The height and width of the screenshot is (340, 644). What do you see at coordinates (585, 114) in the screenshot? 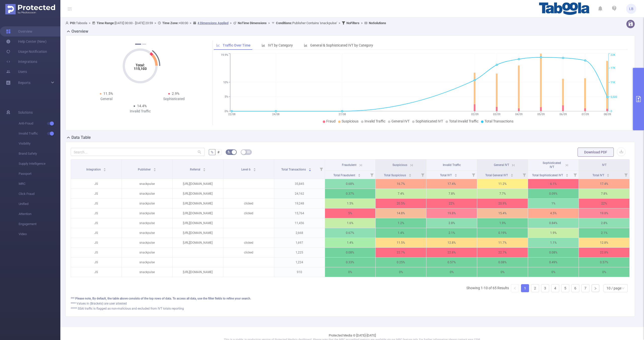
I see `tspan: 07/09` at bounding box center [585, 114].